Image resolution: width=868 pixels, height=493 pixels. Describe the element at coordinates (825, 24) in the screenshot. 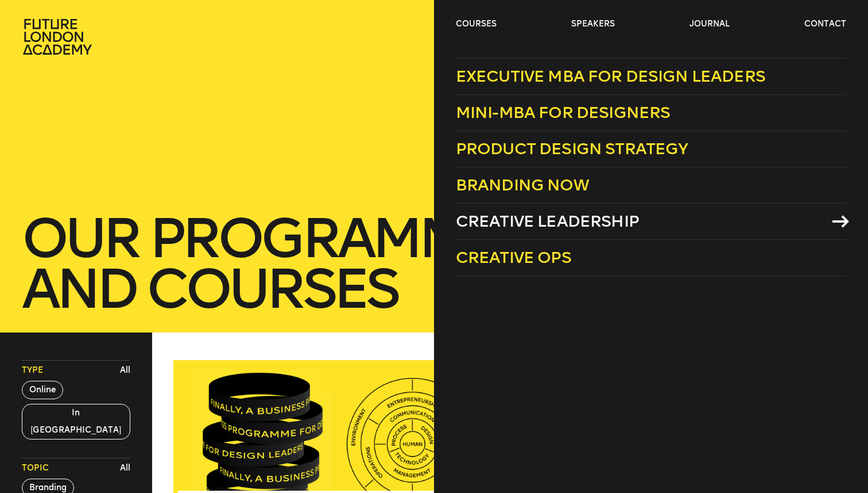

I see `a: contact` at that location.